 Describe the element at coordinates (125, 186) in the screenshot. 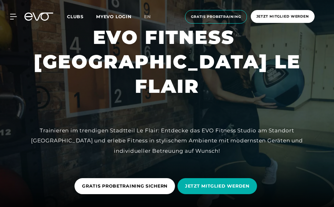

I see `span: GRATIS PROBETRAINING SICHERN` at that location.